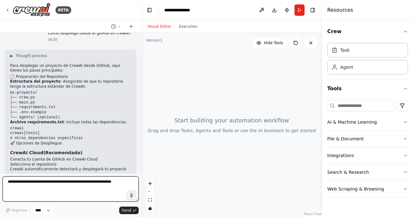 Image resolution: width=413 pixels, height=217 pixels. I want to click on button: AI & Machine Learning, so click(367, 122).